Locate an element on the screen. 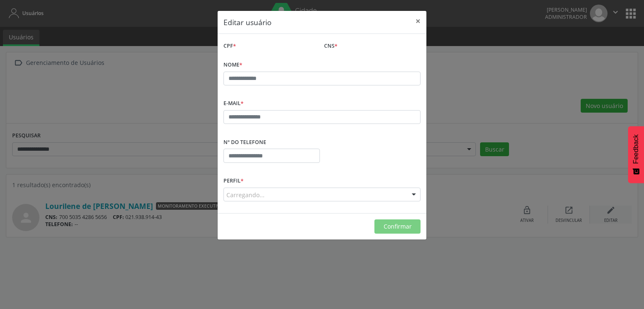 Image resolution: width=644 pixels, height=309 pixels. label: Nº do Telefone is located at coordinates (245, 142).